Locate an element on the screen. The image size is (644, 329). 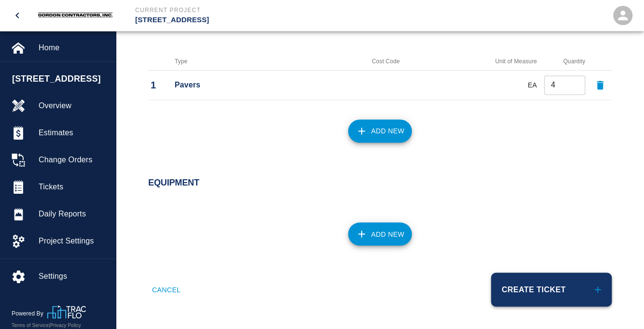
span: Project Settings is located at coordinates (73, 241).